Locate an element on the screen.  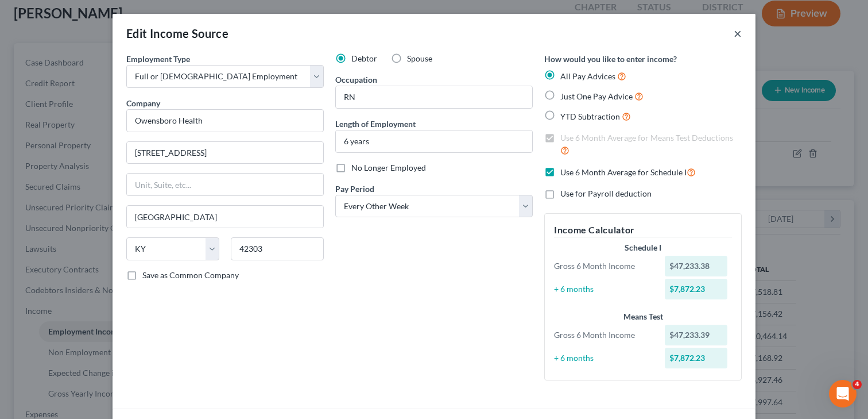
input: Enter city... is located at coordinates (225, 216).